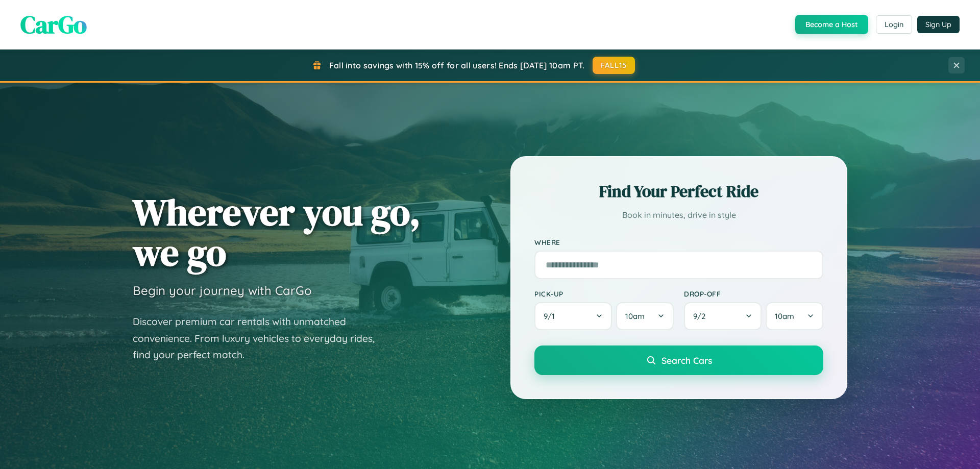  I want to click on p: Book in minutes, drive in style, so click(679, 215).